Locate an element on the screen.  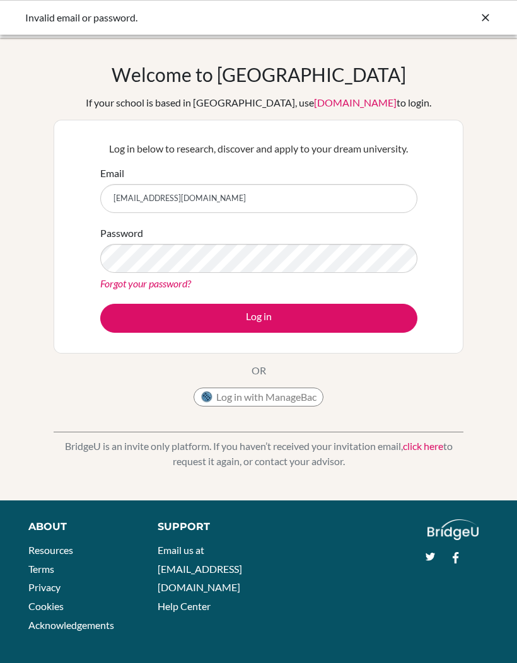
img: logo_white@2x-f4f0deed5e89b7ecb1c2cc34c3e3d731f90f0f143d5ea2071677605dd97b5244.png is located at coordinates (453, 530).